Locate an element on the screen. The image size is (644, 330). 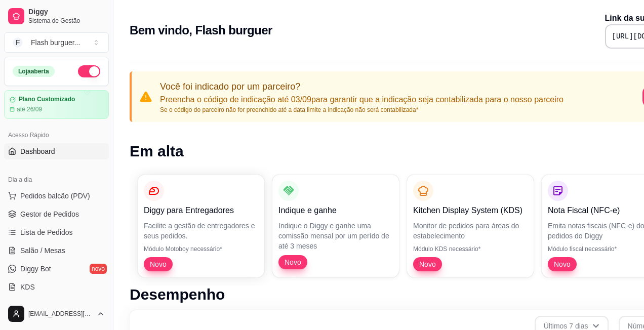
div: Dia a dia is located at coordinates (56, 180).